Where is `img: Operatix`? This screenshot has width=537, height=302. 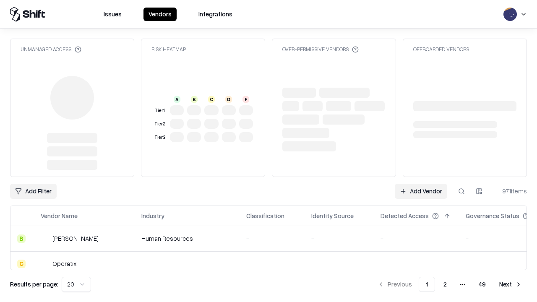 img: Operatix is located at coordinates (45, 264).